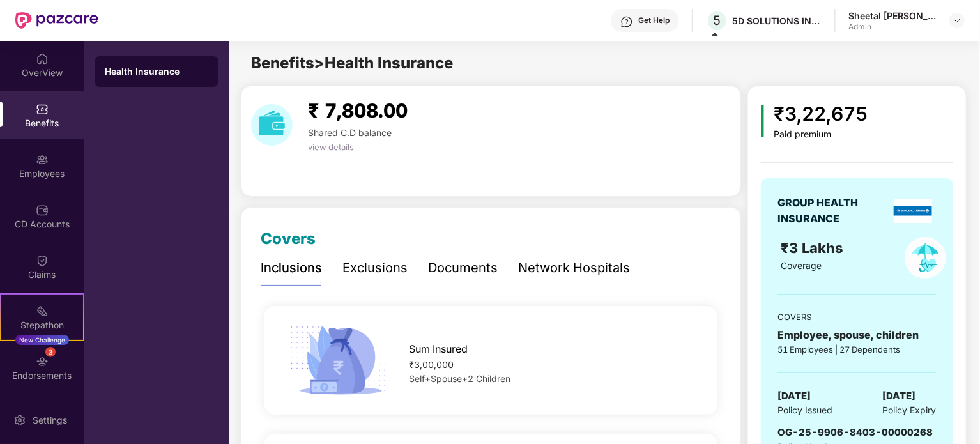 The width and height of the screenshot is (980, 444). What do you see at coordinates (574, 268) in the screenshot?
I see `div: Network Hospitals` at bounding box center [574, 268].